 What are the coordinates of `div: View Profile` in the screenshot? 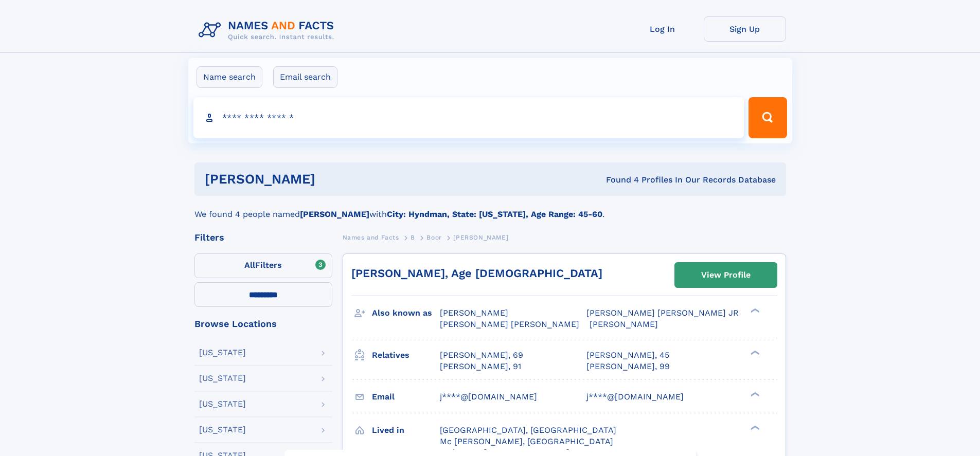 It's located at (726, 275).